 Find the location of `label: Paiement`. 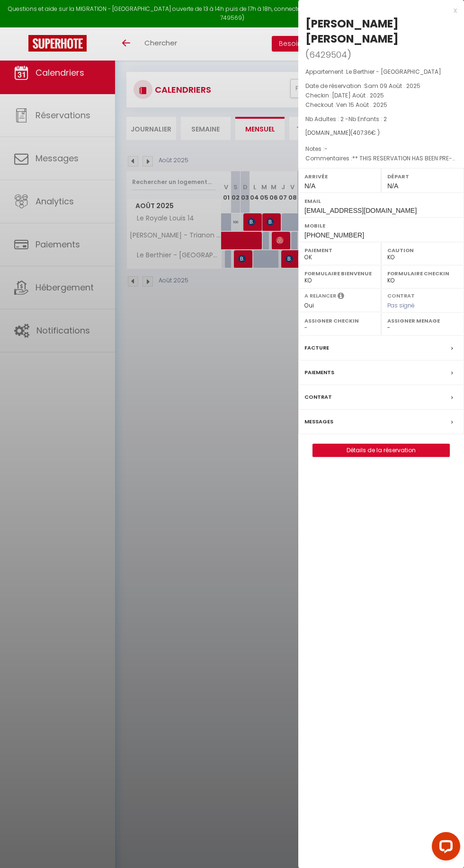

label: Paiement is located at coordinates (340, 250).